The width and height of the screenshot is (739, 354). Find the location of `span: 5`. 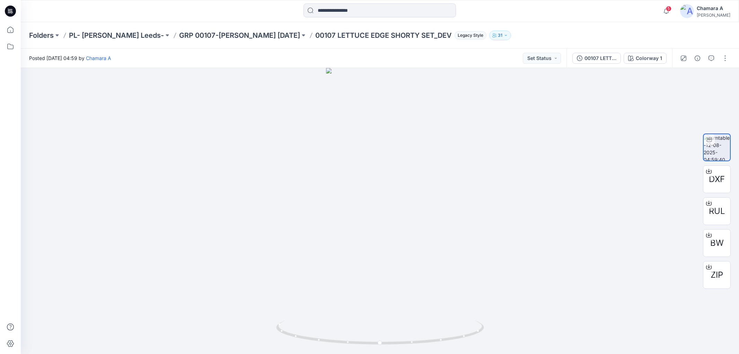

span: 5 is located at coordinates (669, 9).